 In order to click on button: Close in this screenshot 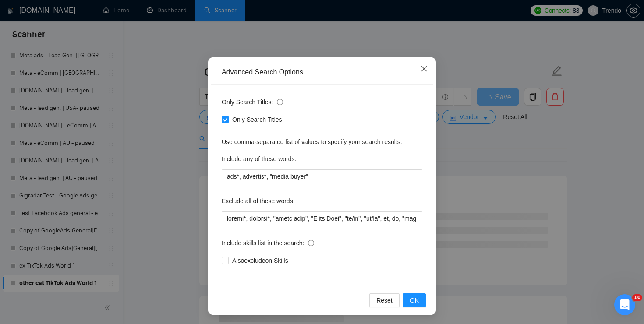, I will do `click(424, 69)`.